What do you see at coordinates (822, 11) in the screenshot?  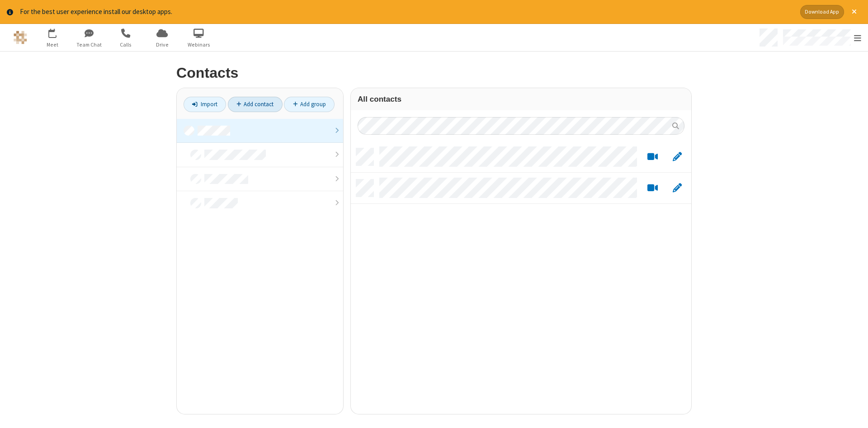 I see `button: Download App` at bounding box center [822, 11].